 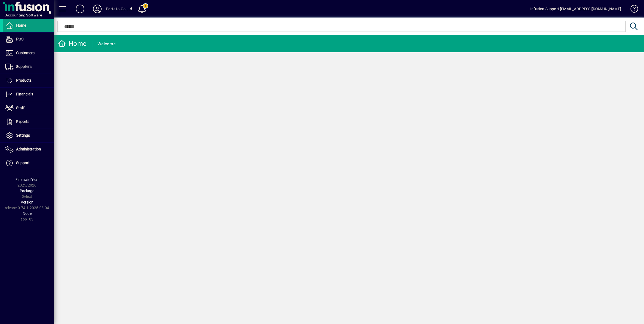 I want to click on a: Products, so click(x=29, y=81).